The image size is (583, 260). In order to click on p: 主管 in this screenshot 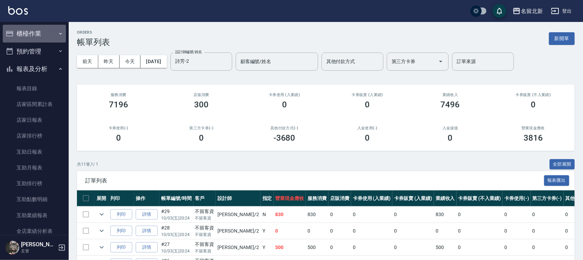, I will do `click(38, 252)`.